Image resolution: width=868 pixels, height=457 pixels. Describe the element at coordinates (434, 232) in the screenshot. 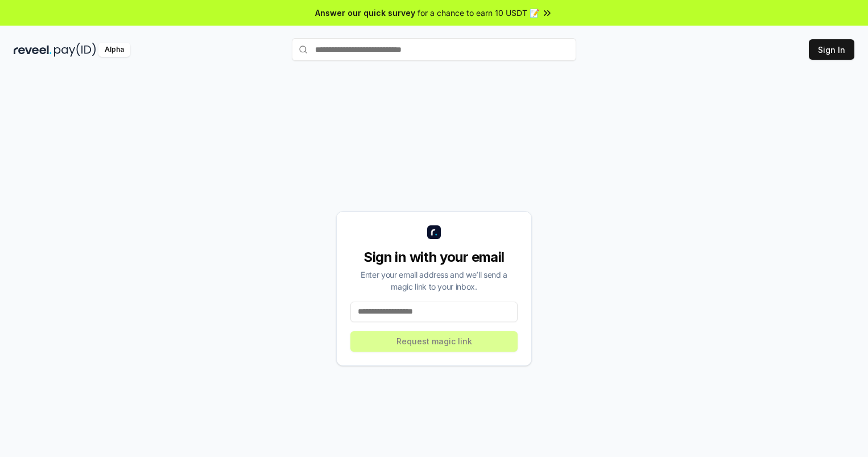

I see `img: logo_small` at that location.